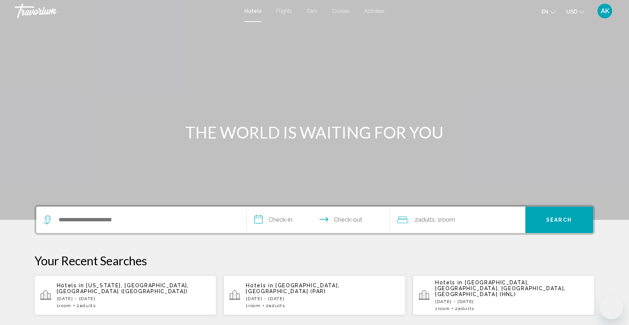  I want to click on p: Your Recent Searches, so click(315, 261).